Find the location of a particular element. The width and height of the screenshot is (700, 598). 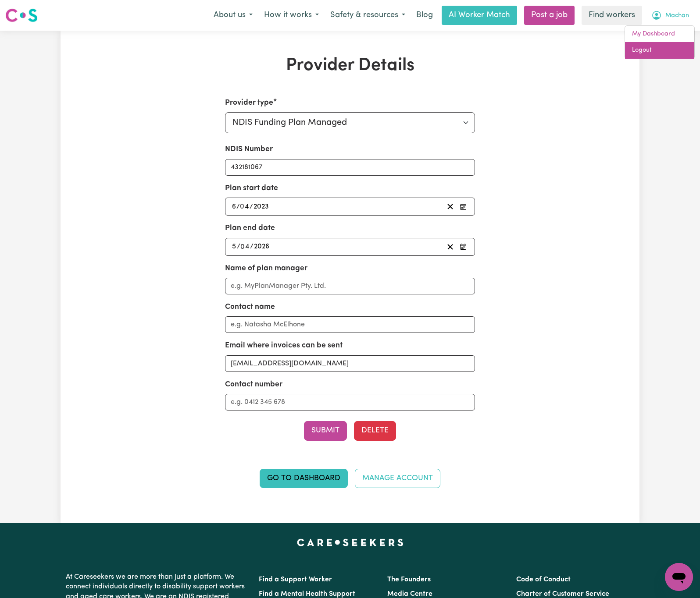

a: Find workers is located at coordinates (612, 15).